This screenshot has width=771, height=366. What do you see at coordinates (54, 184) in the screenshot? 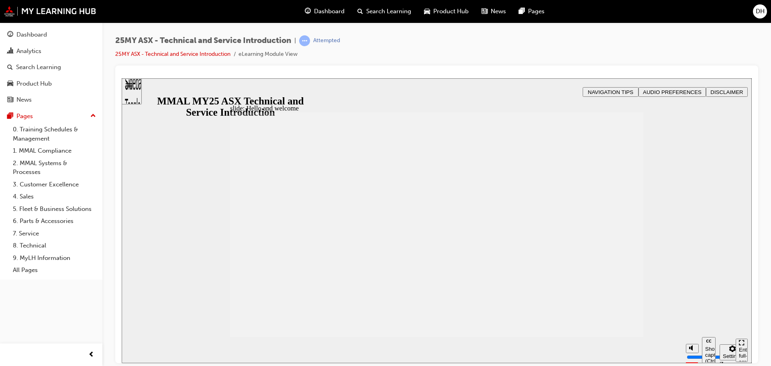
I see `a: 3. Customer Excellence` at bounding box center [54, 184].